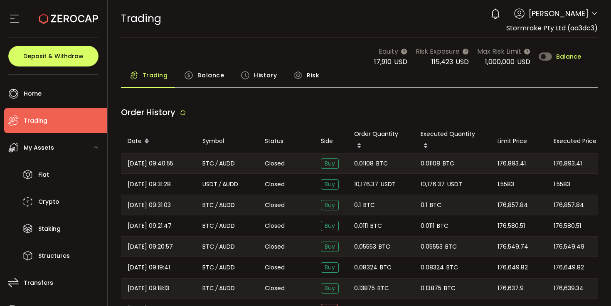  I want to click on div: Date, so click(158, 141).